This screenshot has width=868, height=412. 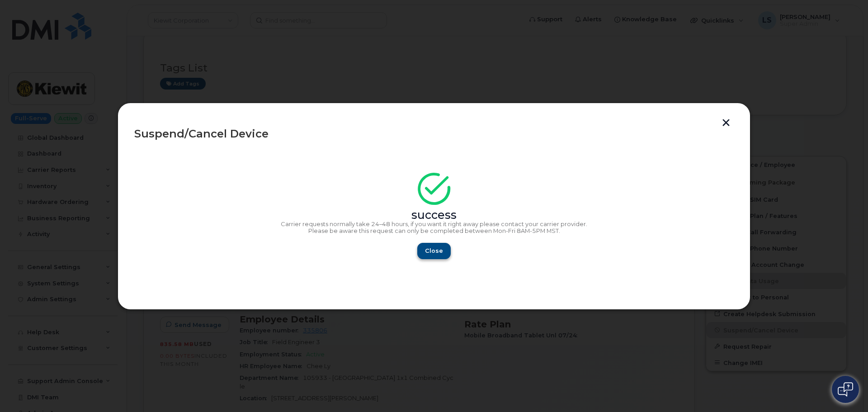 What do you see at coordinates (434, 251) in the screenshot?
I see `button: Close` at bounding box center [434, 251].